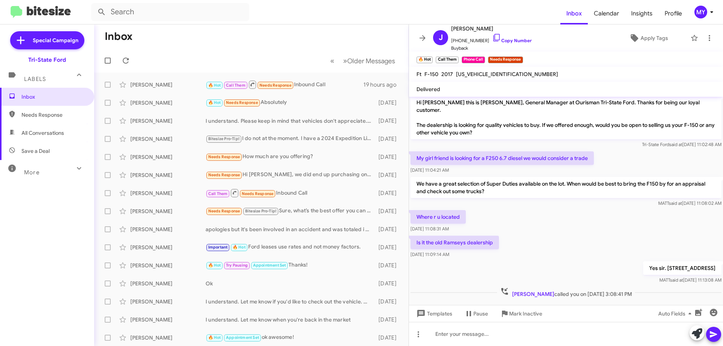 The width and height of the screenshot is (723, 346). What do you see at coordinates (438, 217) in the screenshot?
I see `p: Where r u located` at bounding box center [438, 217].